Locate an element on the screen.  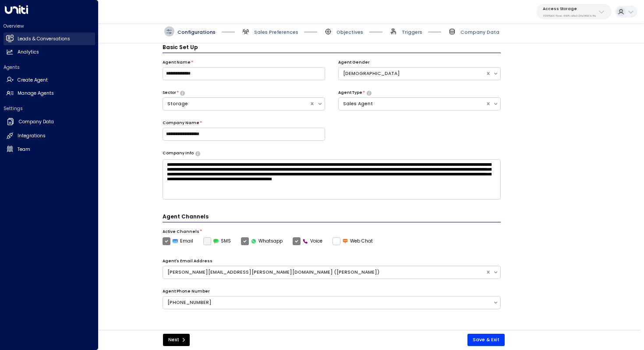
h2: Company Data is located at coordinates (36, 122).